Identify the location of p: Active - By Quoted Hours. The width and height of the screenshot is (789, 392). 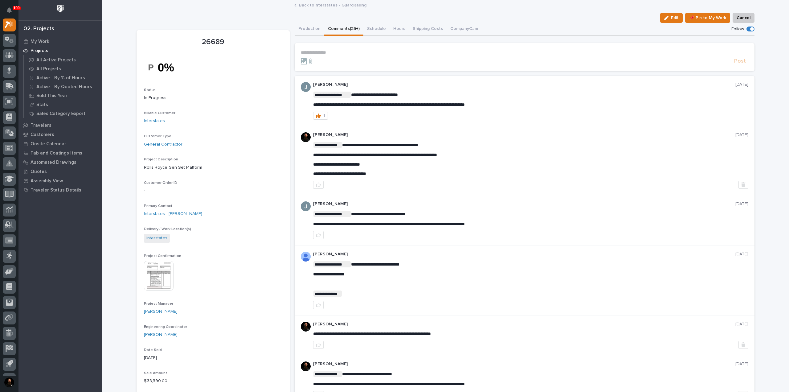
(64, 87).